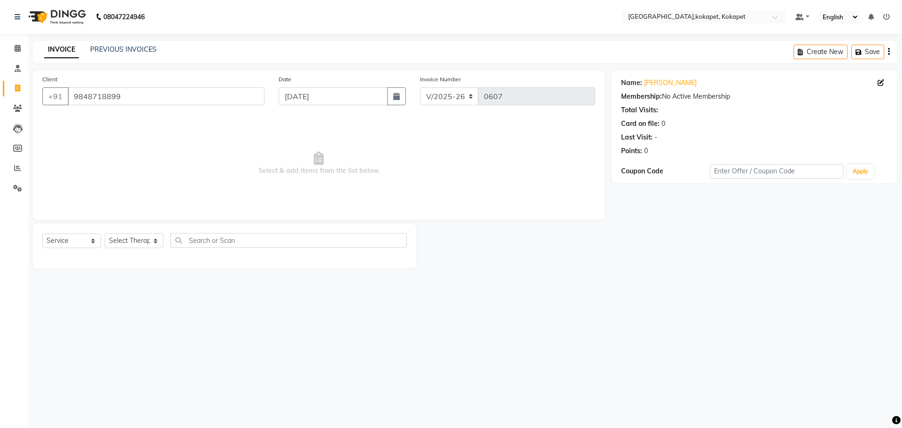  I want to click on div: Points:, so click(631, 151).